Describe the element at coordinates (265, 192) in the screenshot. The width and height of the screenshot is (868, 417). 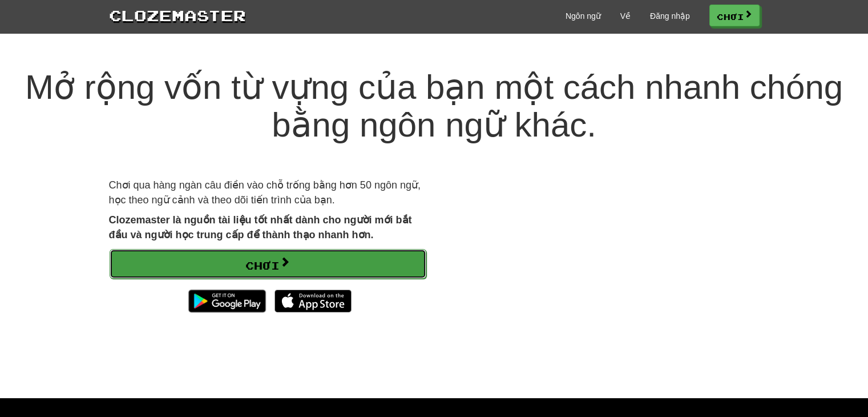
I see `font: Chơi qua hàng ngàn câu điền vào chỗ trống bằng hơn 50 ngôn ngữ, học theo ngữ cảnh và theo dõi tiế...` at that location.